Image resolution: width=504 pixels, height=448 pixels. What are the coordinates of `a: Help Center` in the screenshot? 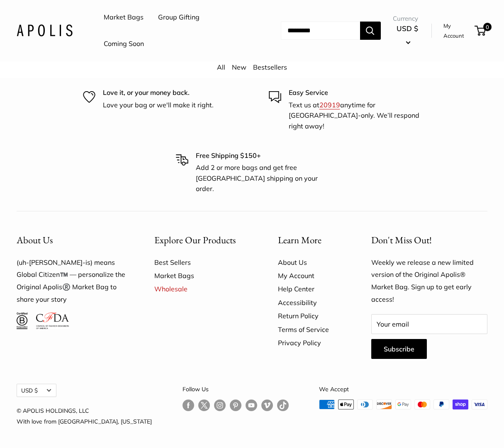 It's located at (310, 289).